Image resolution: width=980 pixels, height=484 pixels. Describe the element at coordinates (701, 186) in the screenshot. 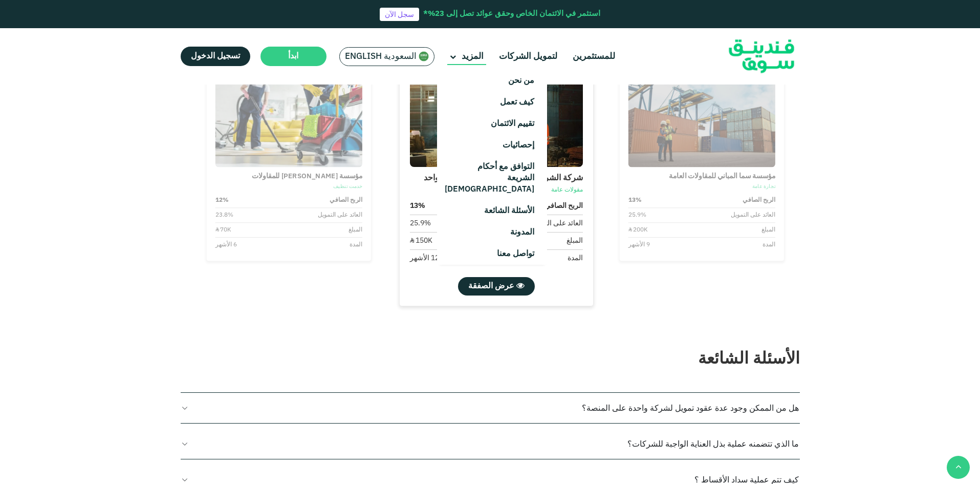

I see `div: تجارة عامة` at that location.